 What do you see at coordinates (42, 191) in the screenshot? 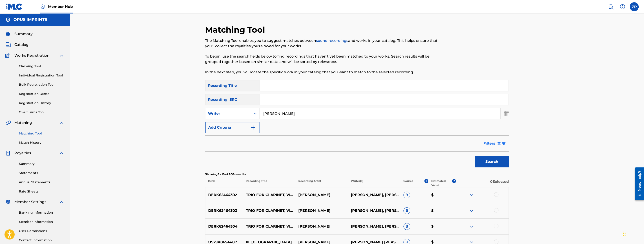
I see `a: Rate Sheets` at bounding box center [42, 191].